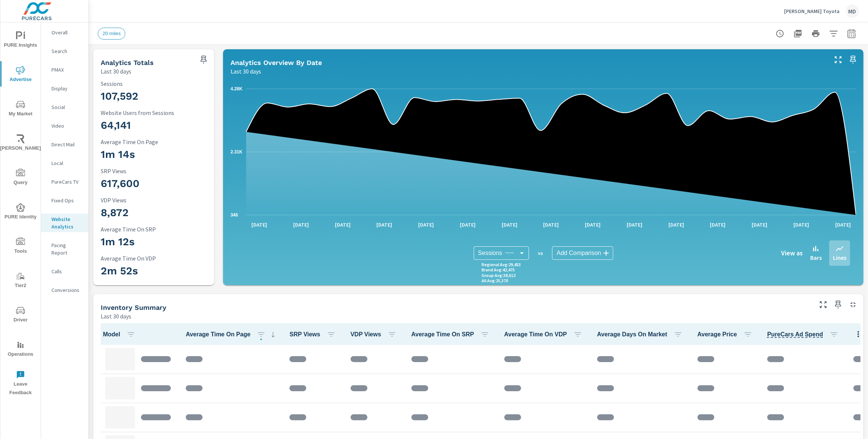 The image size is (868, 439). What do you see at coordinates (21, 349) in the screenshot?
I see `span: Operations` at bounding box center [21, 349].